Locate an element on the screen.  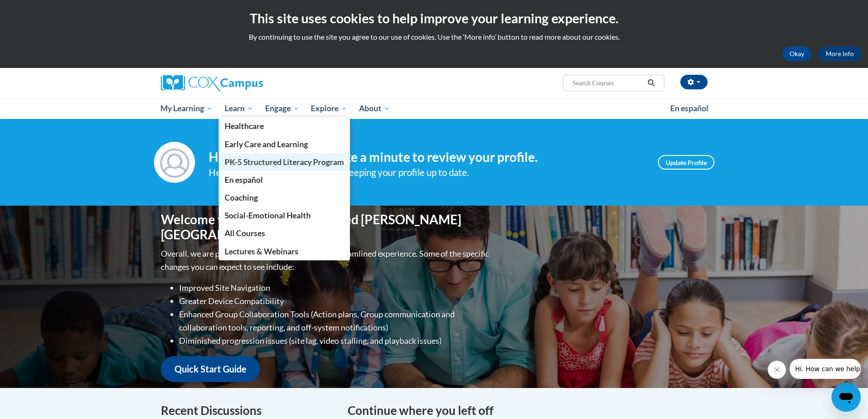
span: Healthcare is located at coordinates (244, 126).